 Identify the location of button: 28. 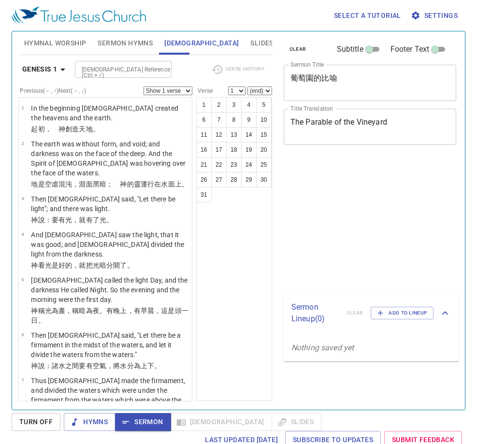
(234, 180).